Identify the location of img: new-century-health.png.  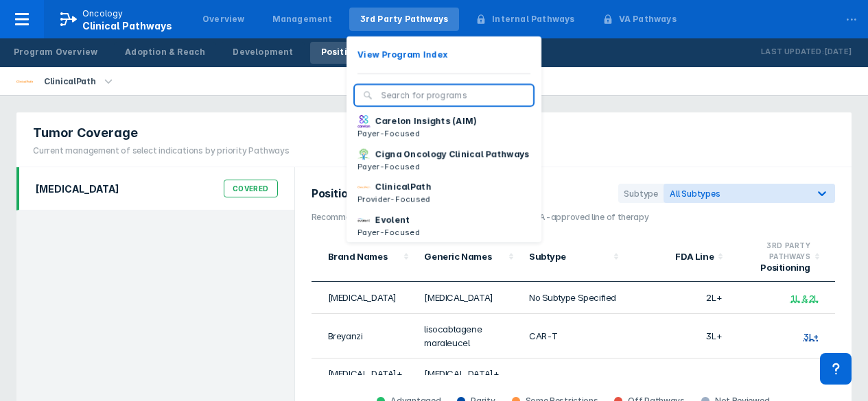
(363, 220).